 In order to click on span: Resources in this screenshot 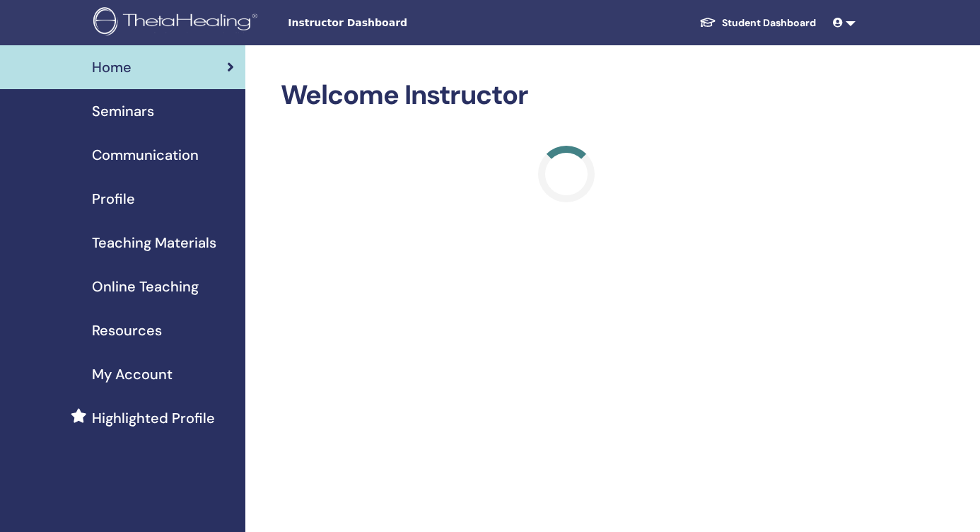, I will do `click(126, 331)`.